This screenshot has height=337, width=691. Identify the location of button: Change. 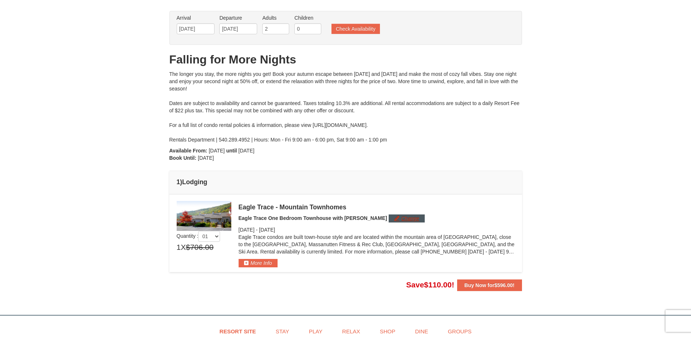
(407, 218).